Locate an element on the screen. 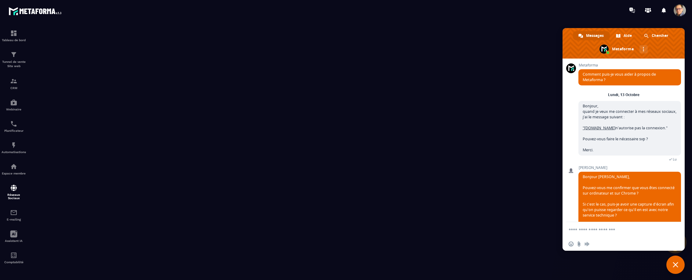 This screenshot has width=692, height=280. img: logo is located at coordinates (36, 11).